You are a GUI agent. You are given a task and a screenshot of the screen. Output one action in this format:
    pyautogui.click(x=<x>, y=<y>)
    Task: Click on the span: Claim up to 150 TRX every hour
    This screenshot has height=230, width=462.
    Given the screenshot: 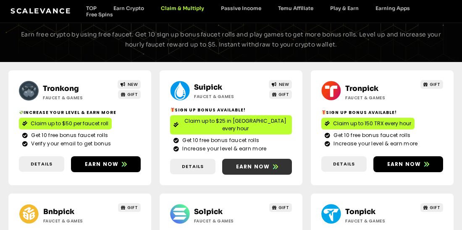 What is the action you would take?
    pyautogui.click(x=372, y=124)
    